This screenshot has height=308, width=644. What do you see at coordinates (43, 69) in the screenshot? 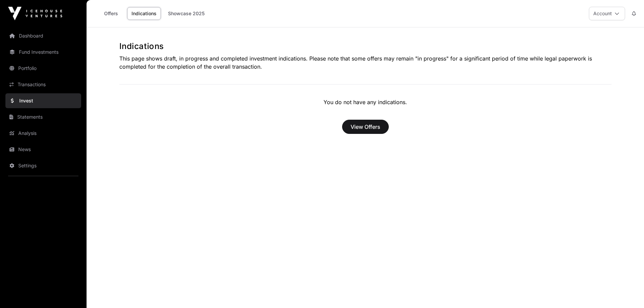
I see `a: Portfolio` at bounding box center [43, 69].